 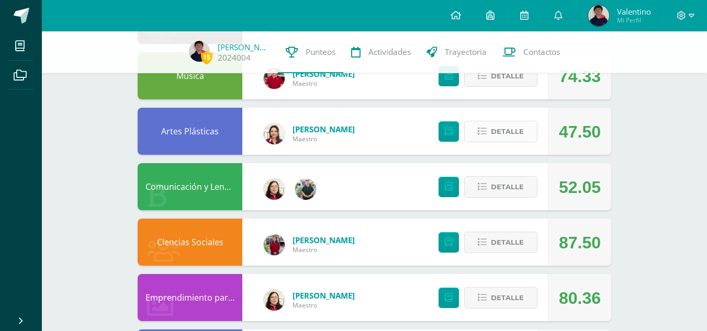 I want to click on div: Comunicación y Lenguaje, so click(x=190, y=187).